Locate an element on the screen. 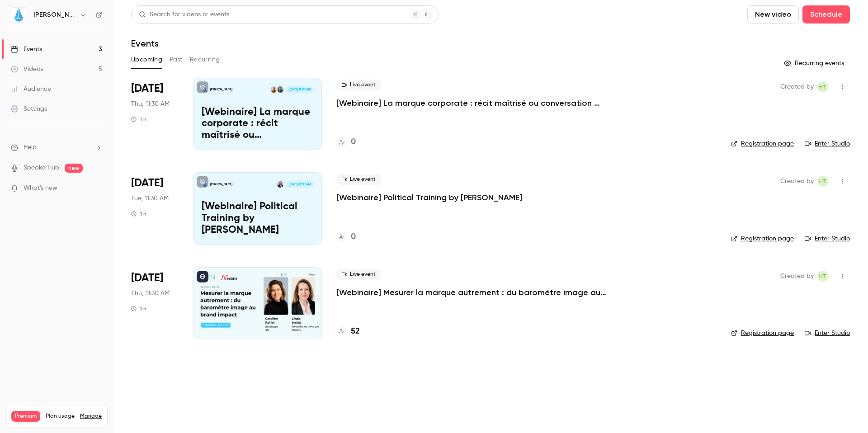  li: help-dropdown-opener is located at coordinates (56, 148).